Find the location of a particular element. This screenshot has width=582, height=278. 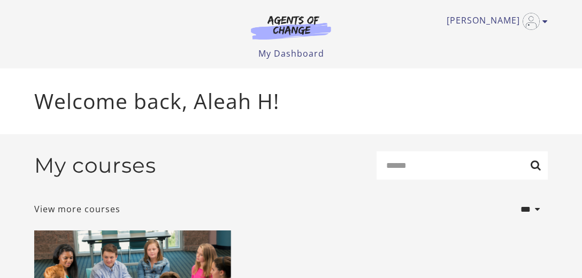

img: Agents of Change Logo is located at coordinates (291, 27).